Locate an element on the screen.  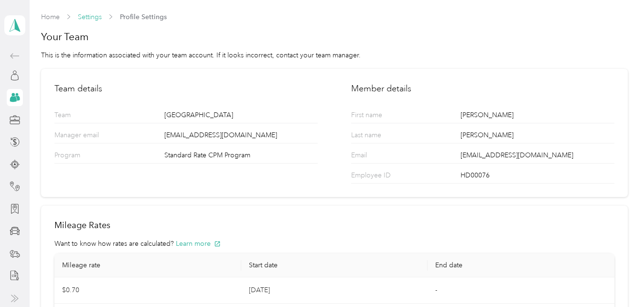
p: Email is located at coordinates (388, 156).